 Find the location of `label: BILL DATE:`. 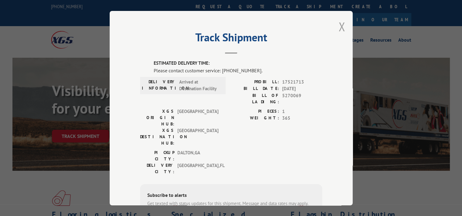

label: BILL DATE: is located at coordinates (255, 89).